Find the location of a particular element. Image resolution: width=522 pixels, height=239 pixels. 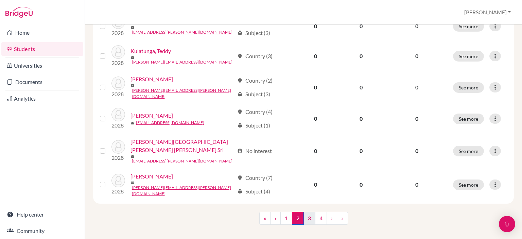

div: Country (4) is located at coordinates (255, 112).